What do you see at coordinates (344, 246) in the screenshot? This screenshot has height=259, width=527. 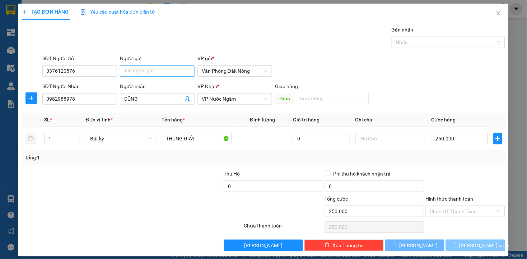 I see `button: deleteXóa Thông tin` at bounding box center [344, 246].